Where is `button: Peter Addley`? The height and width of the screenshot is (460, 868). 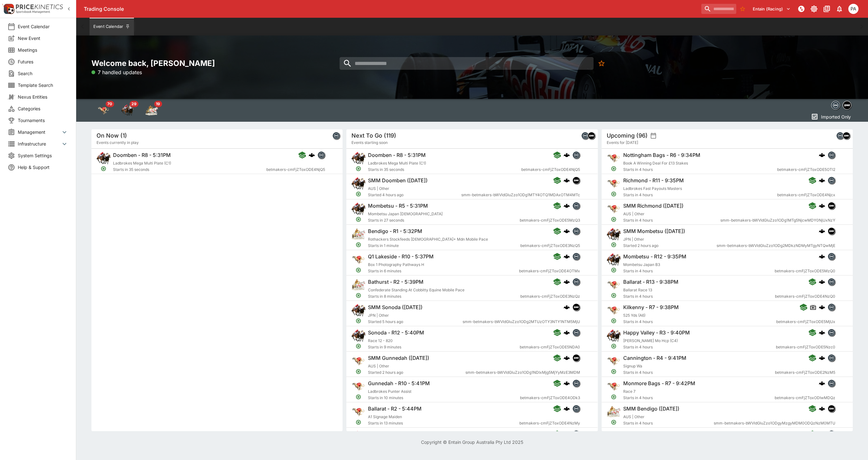
button: Peter Addley is located at coordinates (854, 9).